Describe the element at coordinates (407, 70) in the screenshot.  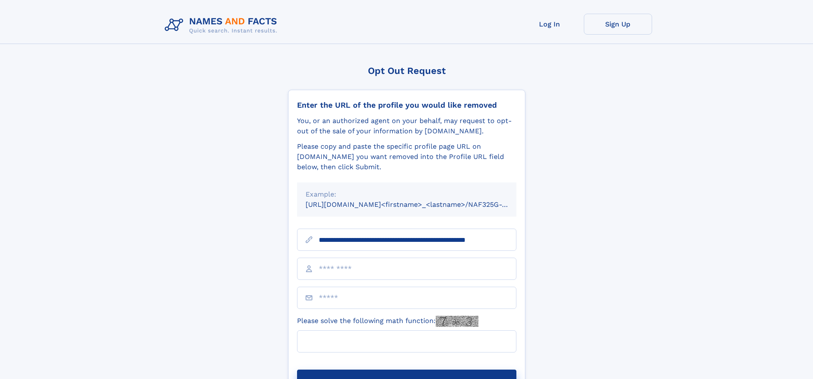
I see `div: Opt Out Request` at that location.